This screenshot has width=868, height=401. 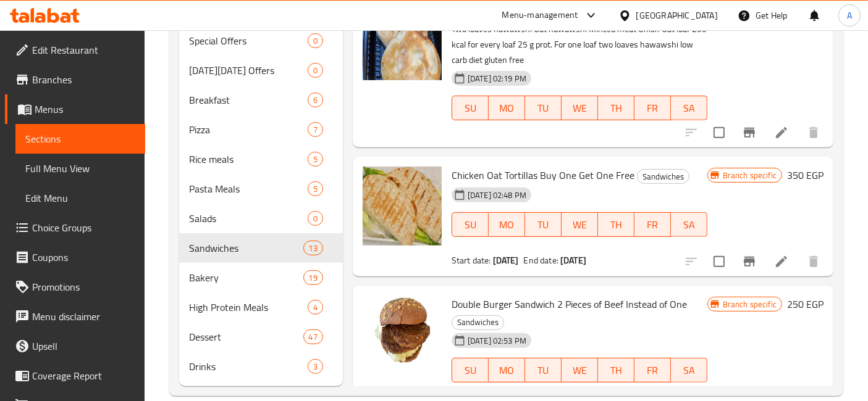 I want to click on span: Coupons, so click(x=83, y=258).